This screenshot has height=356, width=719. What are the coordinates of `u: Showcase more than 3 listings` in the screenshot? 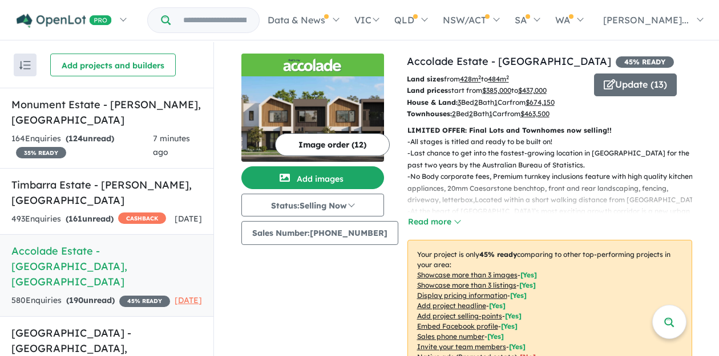 It's located at (467, 285).